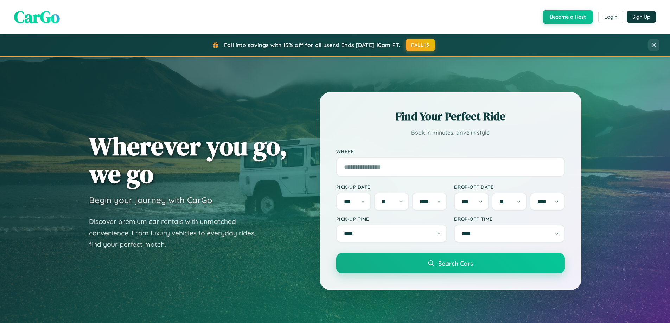  Describe the element at coordinates (451, 151) in the screenshot. I see `label: Where` at that location.